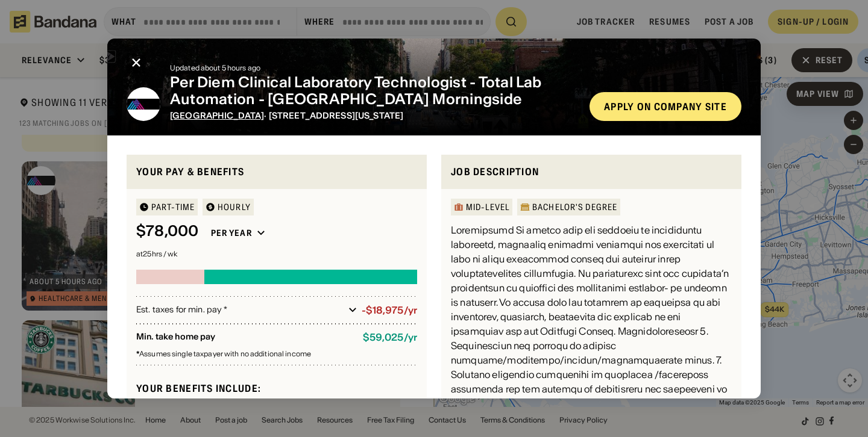  What do you see at coordinates (276, 172) in the screenshot?
I see `div: Your pay & benefits` at bounding box center [276, 172].